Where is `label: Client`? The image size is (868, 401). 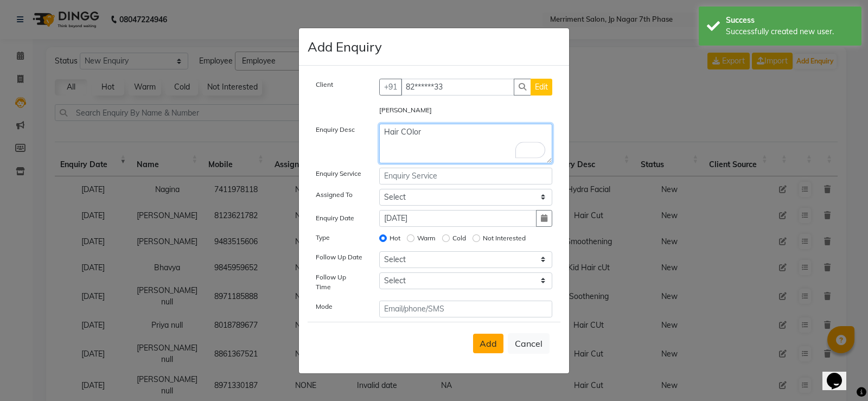 label: Client is located at coordinates (324, 85).